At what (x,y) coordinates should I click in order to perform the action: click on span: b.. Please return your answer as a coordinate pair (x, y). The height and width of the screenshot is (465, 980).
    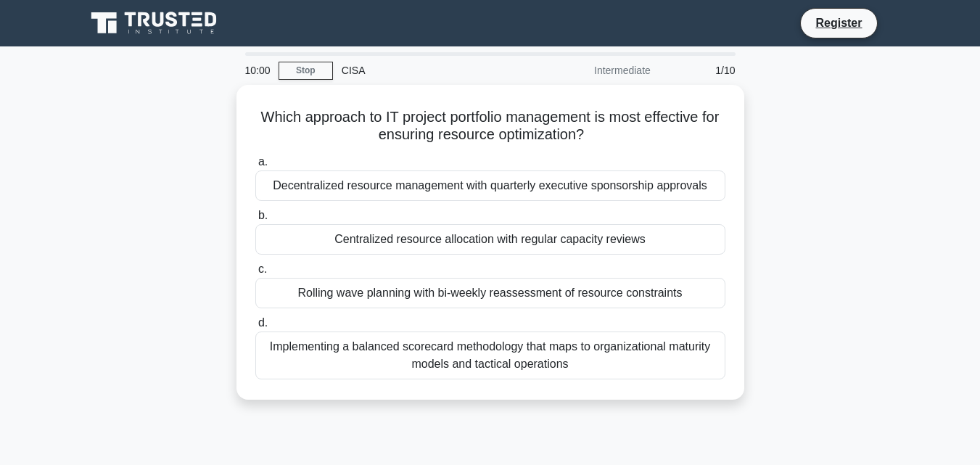
    Looking at the image, I should click on (263, 215).